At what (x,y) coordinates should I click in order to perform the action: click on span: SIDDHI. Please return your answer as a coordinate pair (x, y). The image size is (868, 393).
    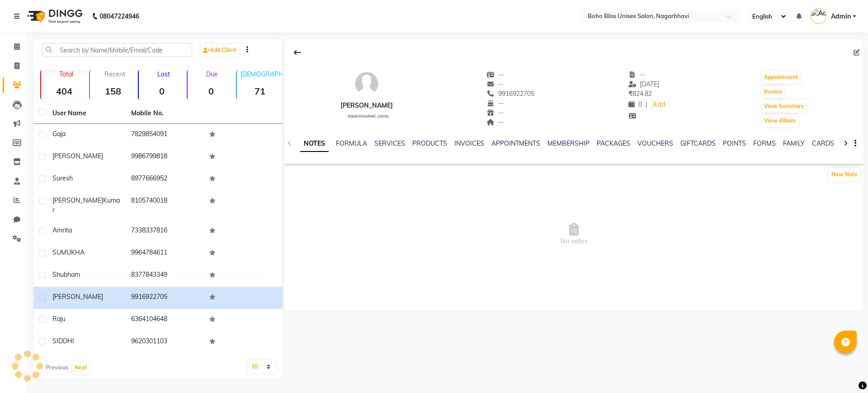
    Looking at the image, I should click on (63, 341).